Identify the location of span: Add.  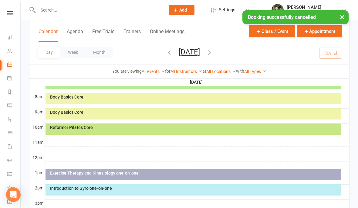
(183, 10).